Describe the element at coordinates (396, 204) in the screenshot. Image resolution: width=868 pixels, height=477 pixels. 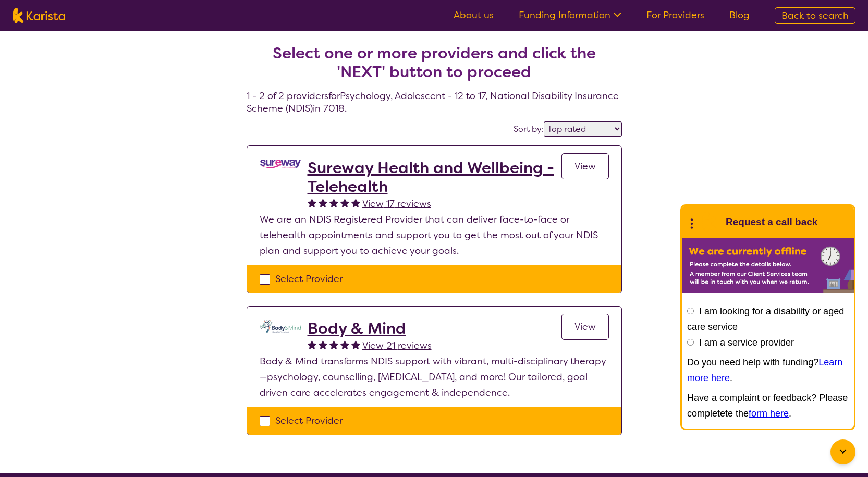
I see `a: View 17 reviews` at that location.